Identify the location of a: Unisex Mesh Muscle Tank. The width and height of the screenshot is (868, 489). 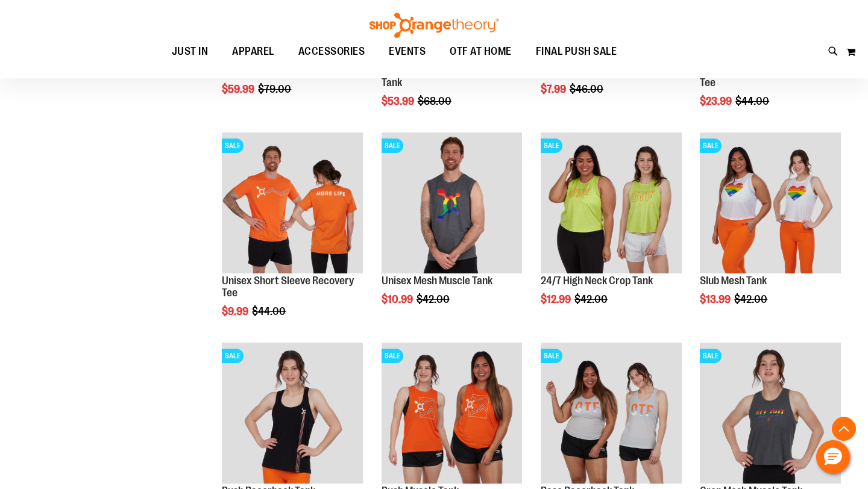
(436, 281).